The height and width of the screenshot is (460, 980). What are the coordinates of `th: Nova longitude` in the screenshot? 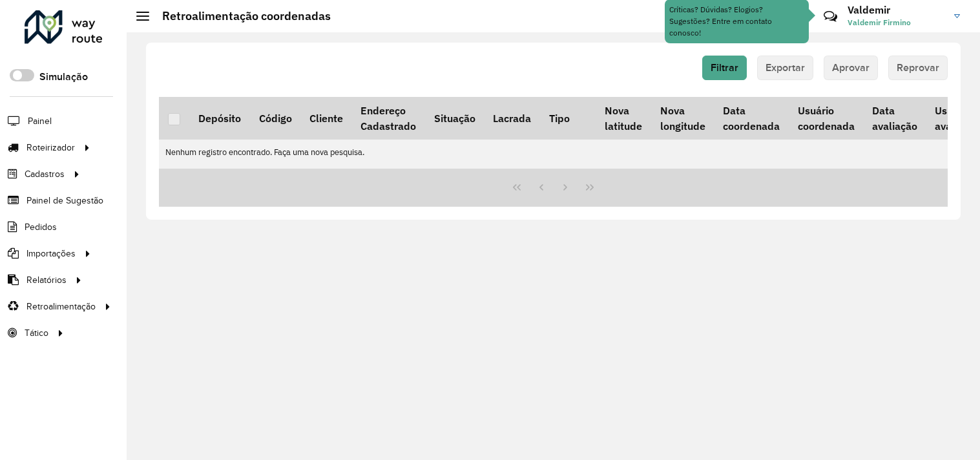 It's located at (682, 118).